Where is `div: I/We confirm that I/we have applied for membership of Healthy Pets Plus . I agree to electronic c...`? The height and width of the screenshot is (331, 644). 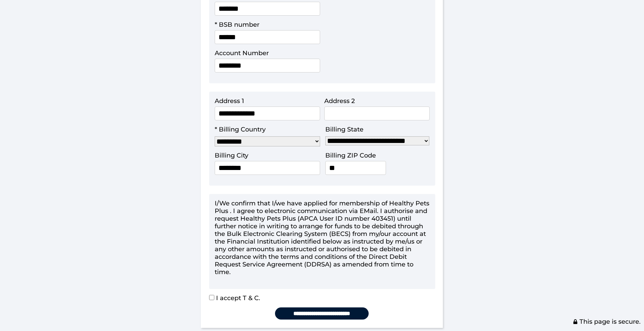 div: I/We confirm that I/we have applied for membership of Healthy Pets Plus . I agree to electronic c... is located at coordinates (322, 238).